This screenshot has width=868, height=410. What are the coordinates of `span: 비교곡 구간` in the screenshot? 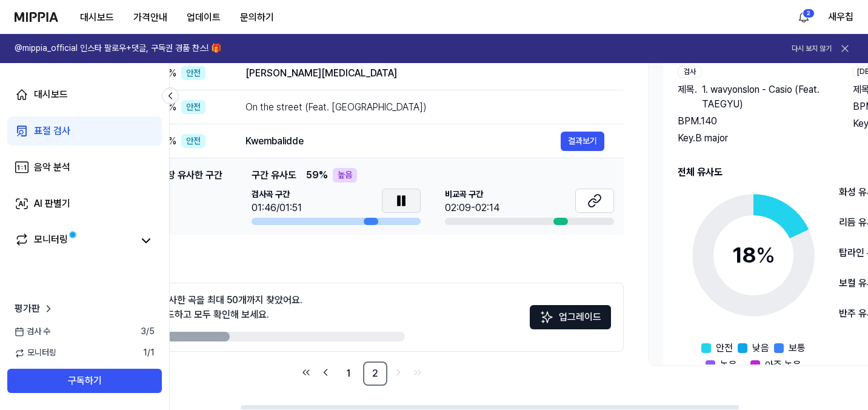 It's located at (472, 195).